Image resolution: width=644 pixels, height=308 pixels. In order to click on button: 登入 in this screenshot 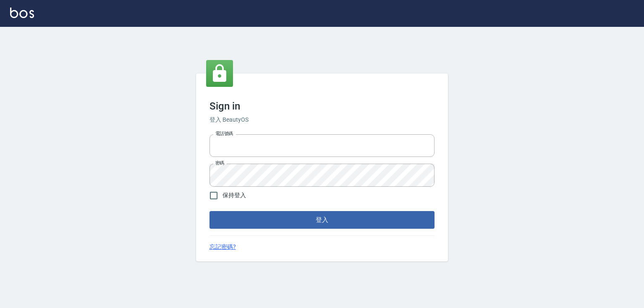, I will do `click(322, 220)`.